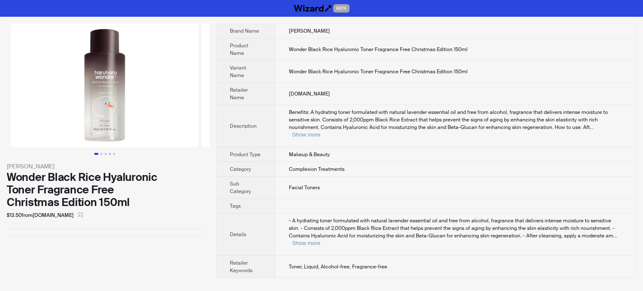  Describe the element at coordinates (96, 154) in the screenshot. I see `button: Go to slide 1` at that location.